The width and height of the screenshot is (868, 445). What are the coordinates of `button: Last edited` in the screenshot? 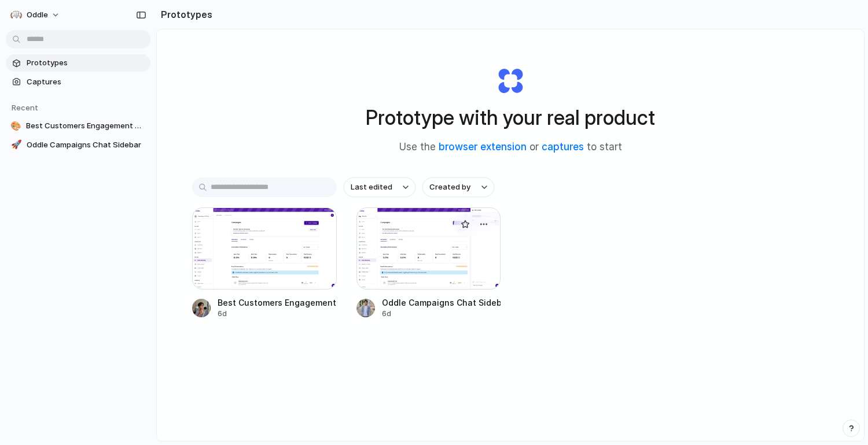 It's located at (380, 188).